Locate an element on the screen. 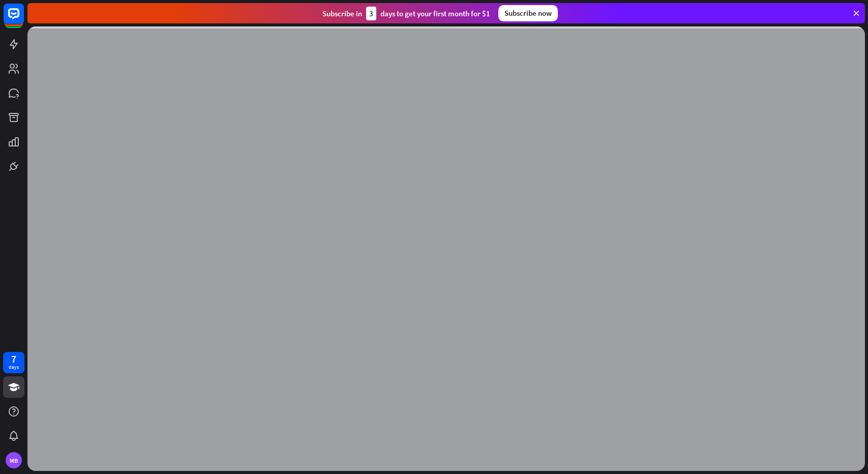 Image resolution: width=868 pixels, height=474 pixels. div: Subscribe now is located at coordinates (528, 13).